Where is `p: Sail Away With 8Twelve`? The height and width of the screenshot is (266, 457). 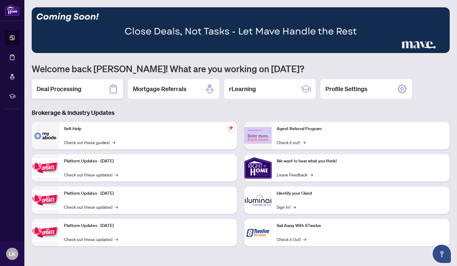 p: Sail Away With 8Twelve is located at coordinates (360, 226).